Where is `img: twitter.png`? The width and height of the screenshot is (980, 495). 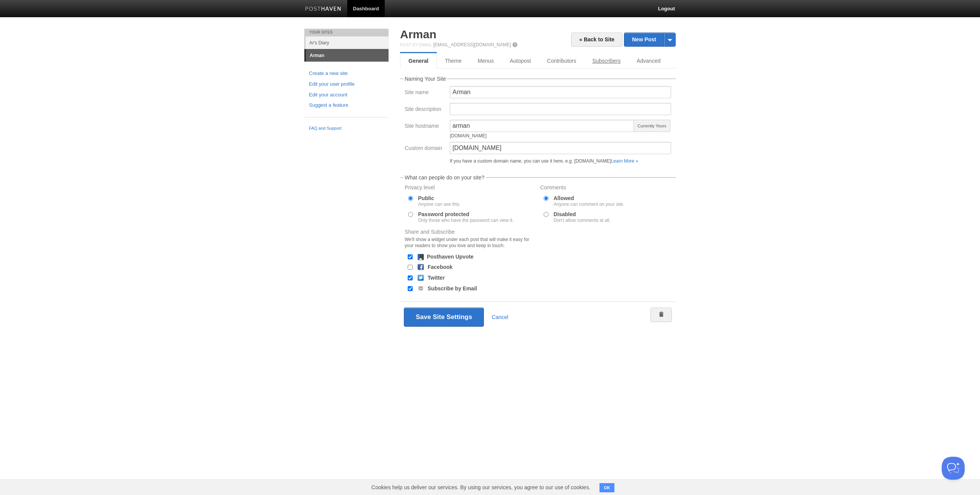
img: twitter.png is located at coordinates (421, 278).